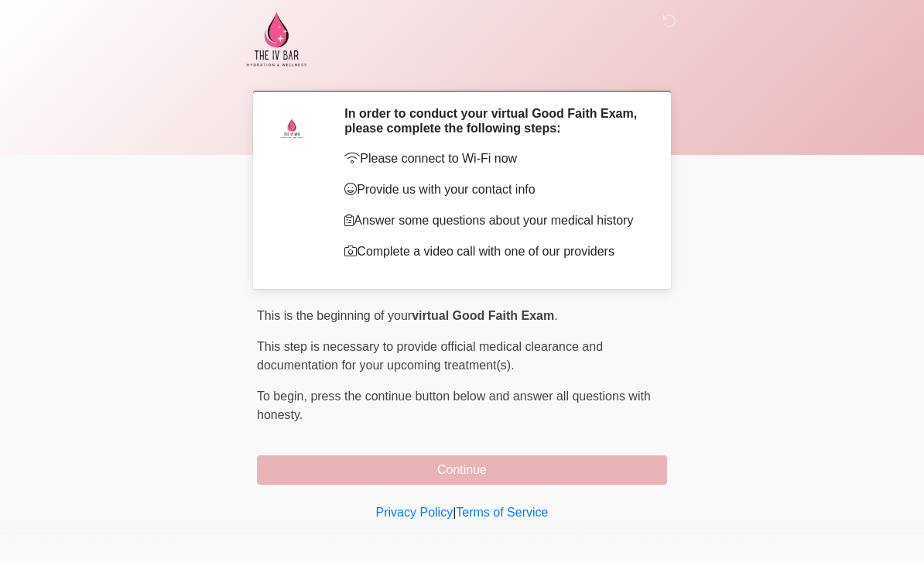 This screenshot has height=563, width=924. I want to click on img: Agent Avatar, so click(291, 130).